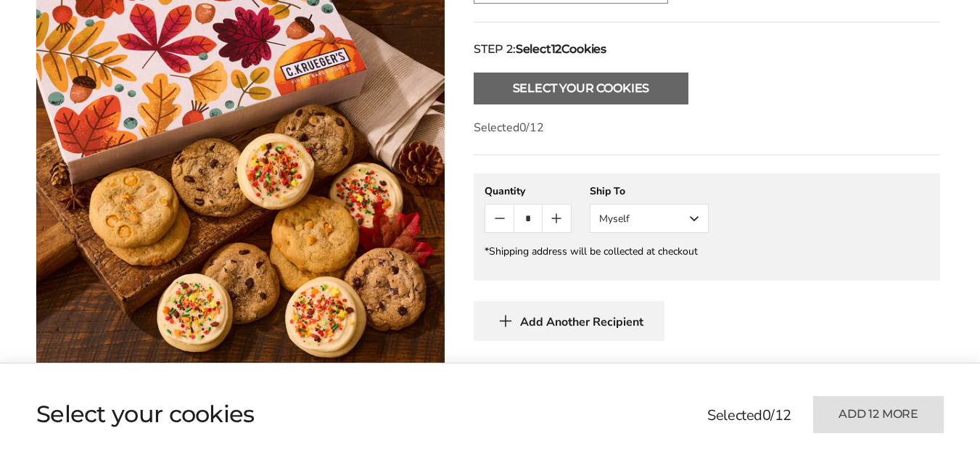 This screenshot has height=465, width=980. Describe the element at coordinates (649, 218) in the screenshot. I see `button: Myself` at that location.